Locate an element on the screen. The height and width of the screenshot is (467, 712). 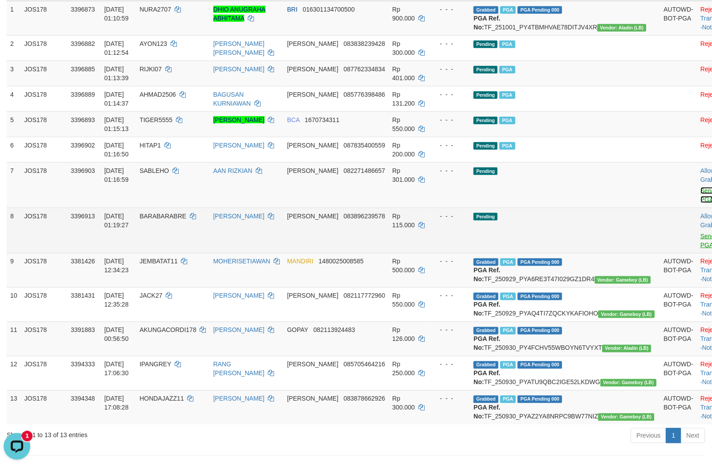
span: Rp 500.000 is located at coordinates (404, 266).